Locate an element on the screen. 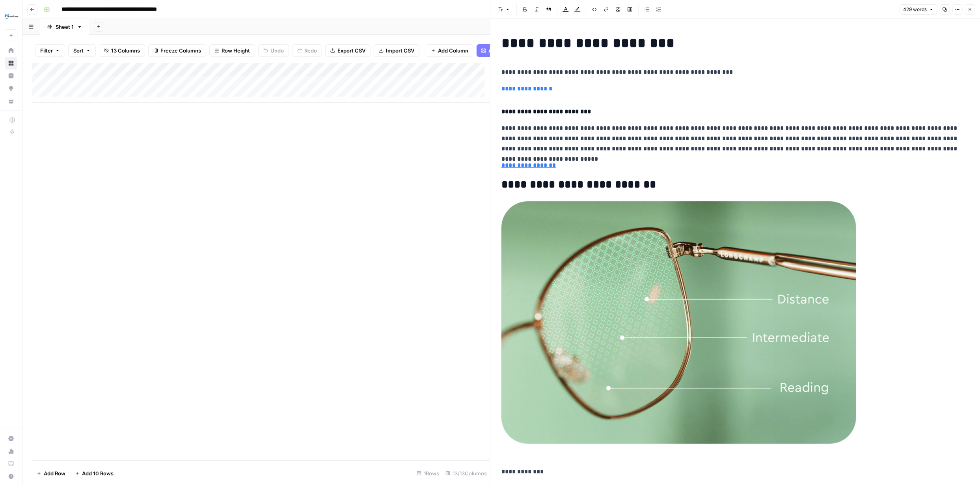 Image resolution: width=980 pixels, height=486 pixels. a: Opportunities is located at coordinates (11, 88).